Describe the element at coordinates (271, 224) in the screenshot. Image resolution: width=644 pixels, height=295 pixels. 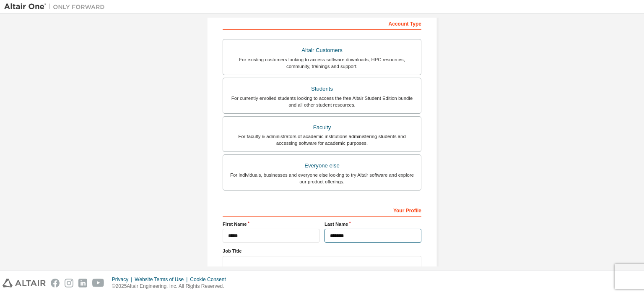
I see `label: First Name` at that location.